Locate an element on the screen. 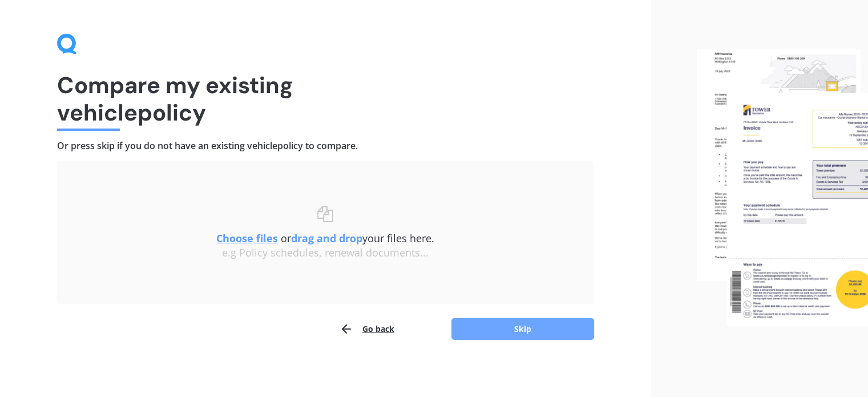 The width and height of the screenshot is (868, 397). button: Skip is located at coordinates (523, 329).